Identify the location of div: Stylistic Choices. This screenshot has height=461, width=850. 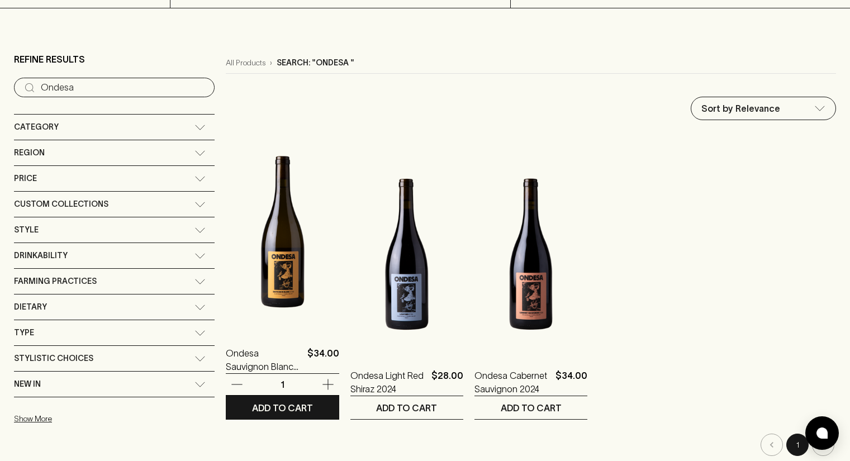
(114, 358).